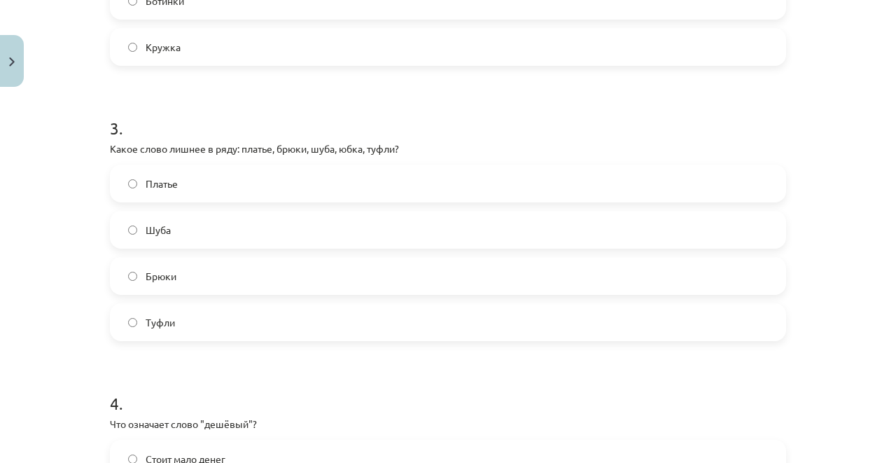 This screenshot has height=463, width=896. I want to click on input: Туфли, so click(132, 322).